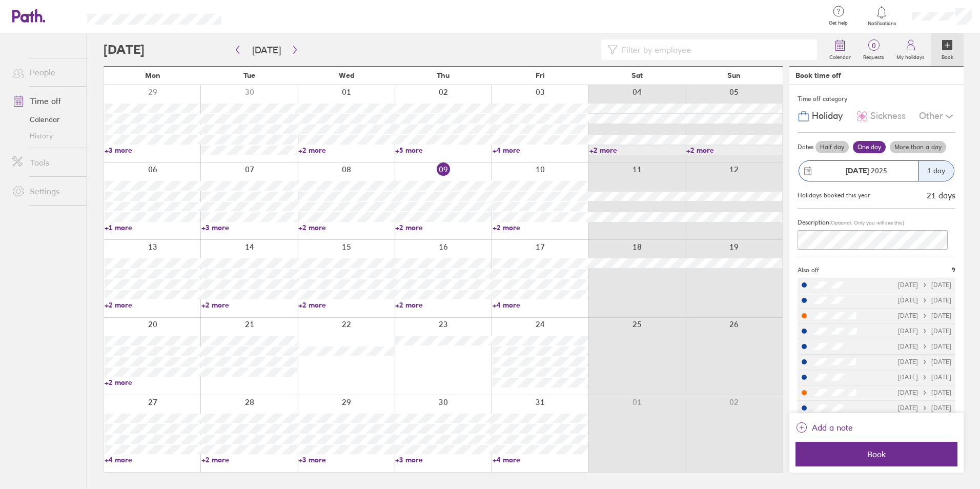 This screenshot has height=489, width=980. What do you see at coordinates (953, 270) in the screenshot?
I see `span: 9` at bounding box center [953, 270].